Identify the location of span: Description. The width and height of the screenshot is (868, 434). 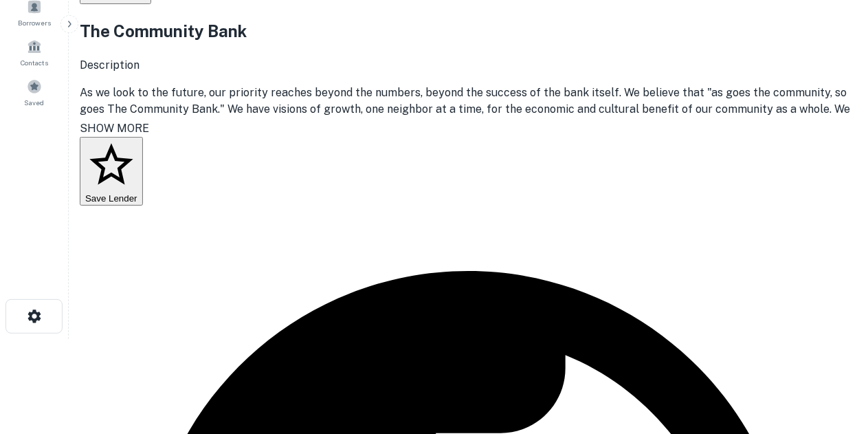
(109, 64).